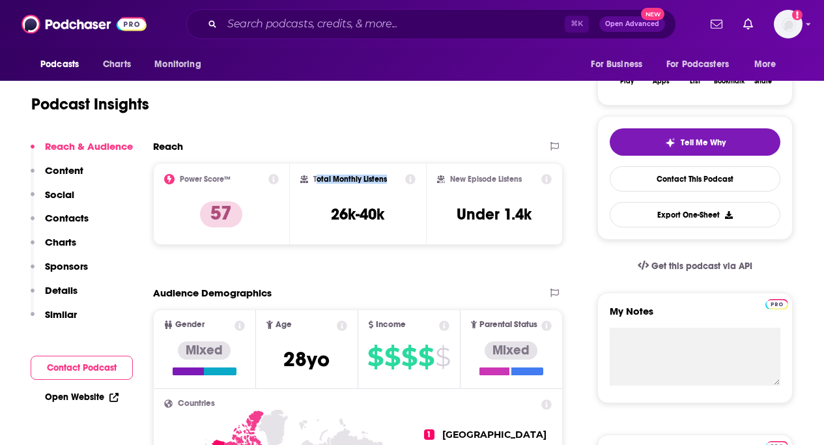 This screenshot has height=445, width=824. I want to click on h3: Under 1.4k, so click(494, 214).